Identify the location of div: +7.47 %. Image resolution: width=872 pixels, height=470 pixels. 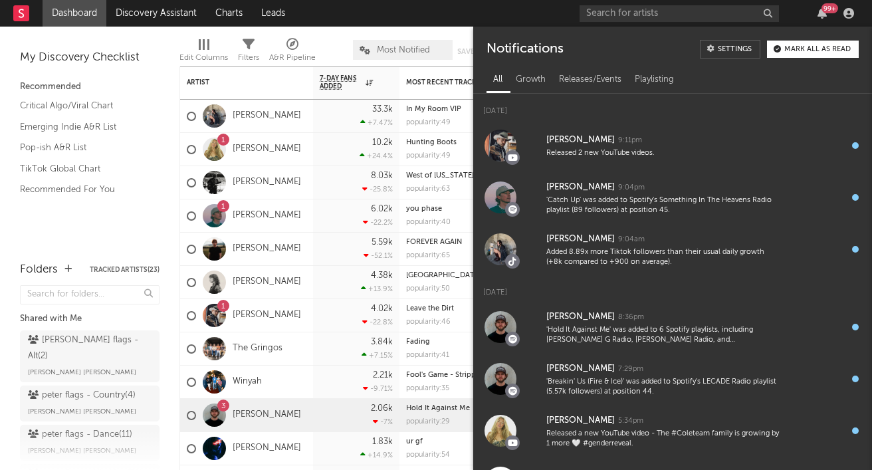
(376, 122).